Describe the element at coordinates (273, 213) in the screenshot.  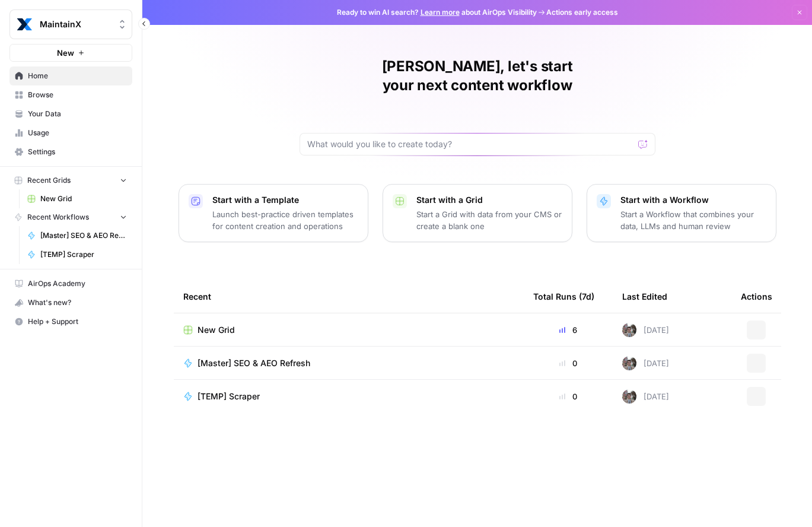
I see `button: Start with a TemplateLaunch best-practice driven templates for content creation and operations` at that location.